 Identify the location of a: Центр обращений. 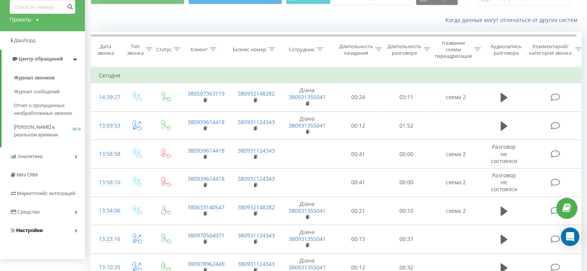
(43, 59).